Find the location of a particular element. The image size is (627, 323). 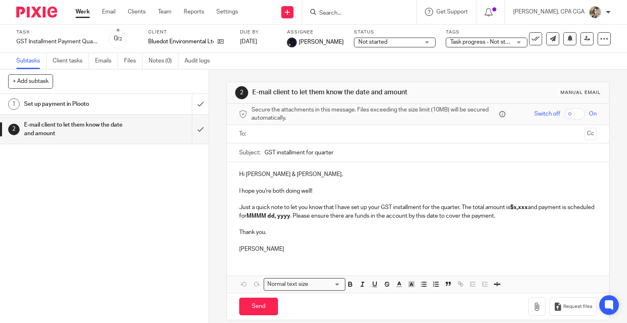

p: Thank you. is located at coordinates (418, 232).